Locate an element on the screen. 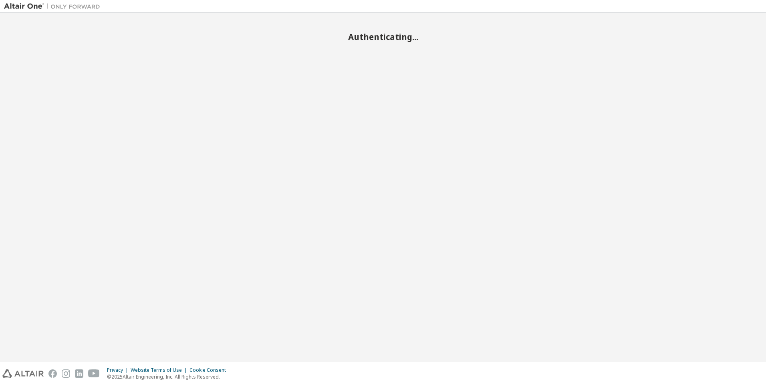  h2: Authenticating... is located at coordinates (383, 37).